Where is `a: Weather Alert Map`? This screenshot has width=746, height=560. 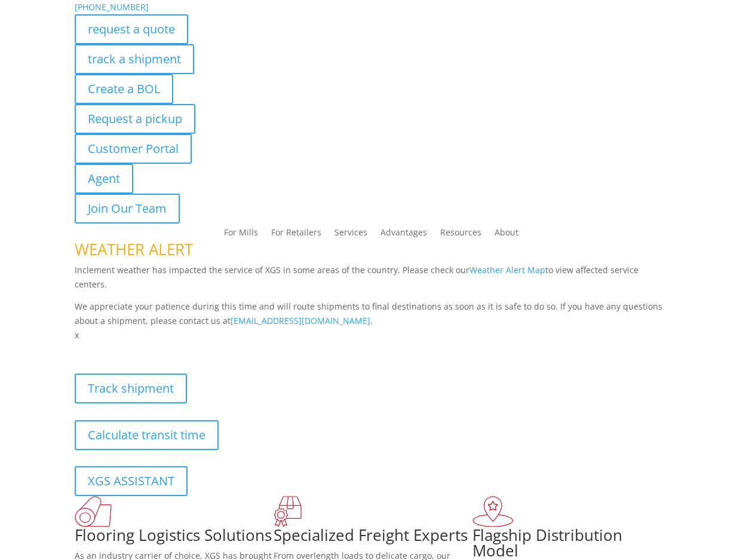
a: Weather Alert Map is located at coordinates (507, 270).